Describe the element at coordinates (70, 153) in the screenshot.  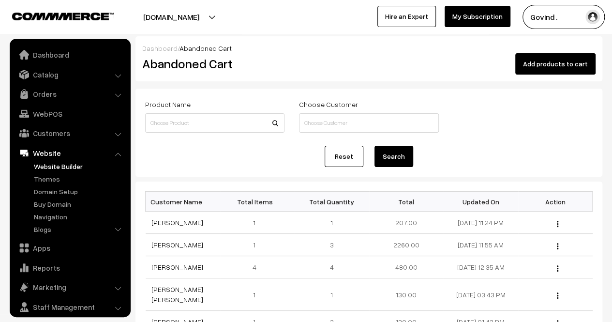
I see `a: Website` at that location.